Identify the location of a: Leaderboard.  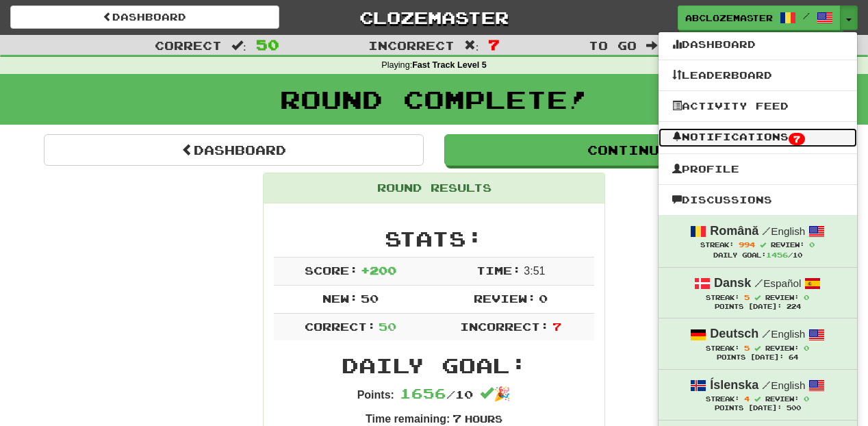
(758, 75).